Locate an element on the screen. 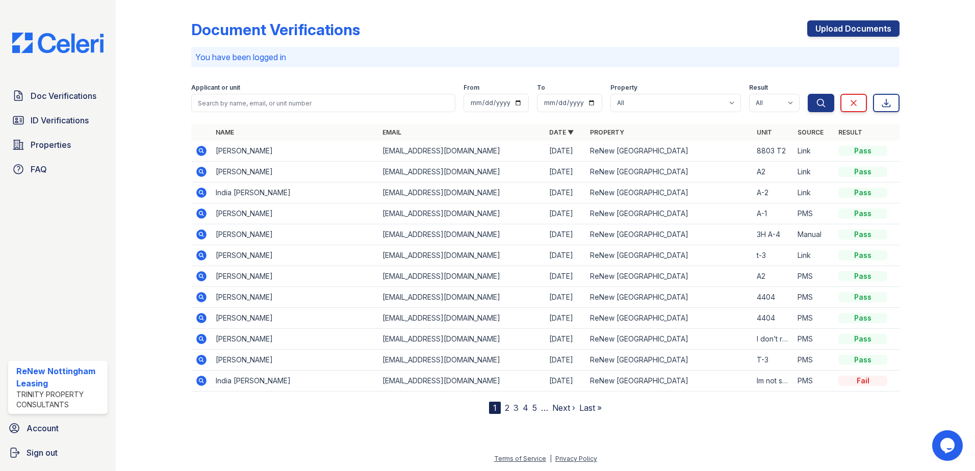 Image resolution: width=975 pixels, height=471 pixels. p: You have been logged in is located at coordinates (545, 57).